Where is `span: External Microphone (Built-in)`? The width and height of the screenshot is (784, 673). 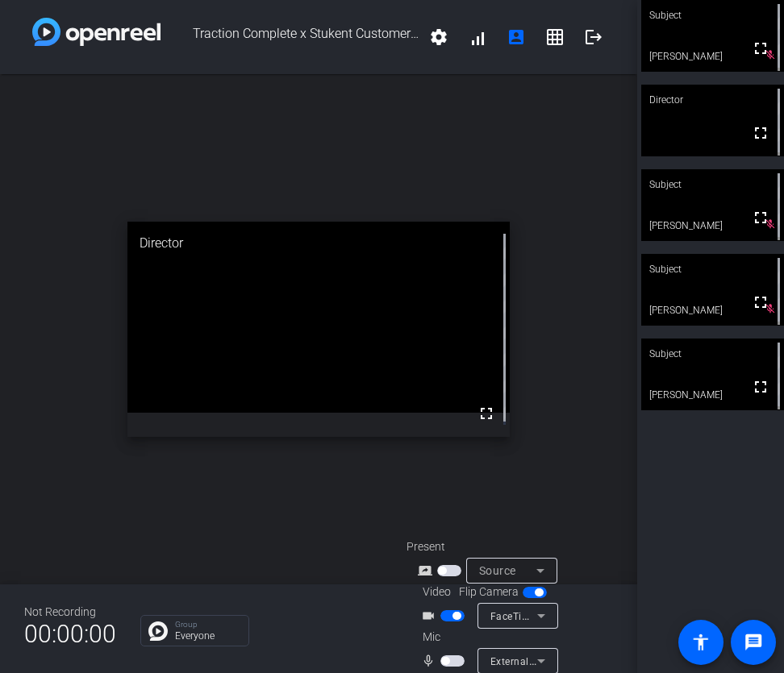
span: External Microphone (Built-in) is located at coordinates (561, 661).